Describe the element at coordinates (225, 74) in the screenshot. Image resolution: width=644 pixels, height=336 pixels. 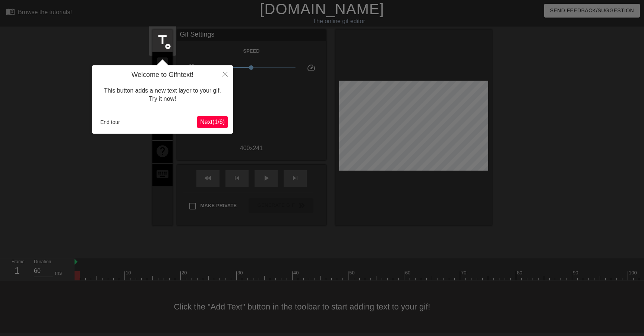
I see `button: Close` at that location.